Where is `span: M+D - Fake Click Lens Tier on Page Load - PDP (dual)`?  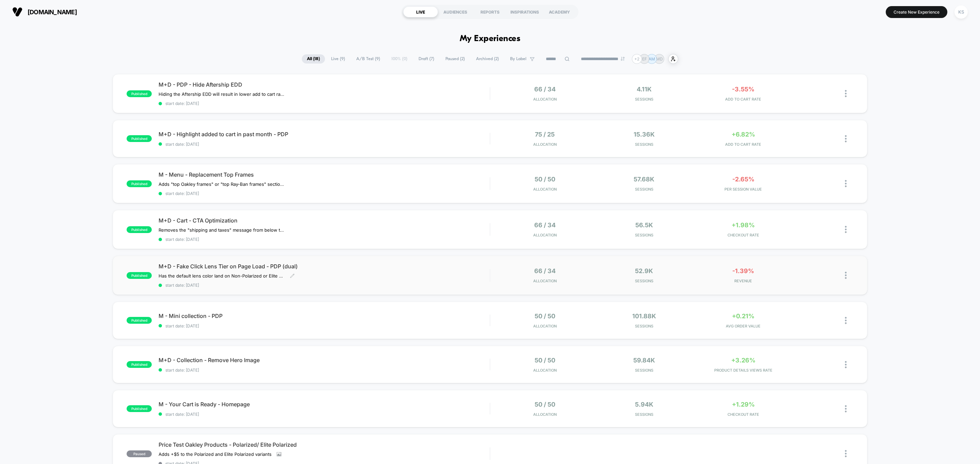 span: M+D - Fake Click Lens Tier on Page Load - PDP (dual) is located at coordinates (324, 267).